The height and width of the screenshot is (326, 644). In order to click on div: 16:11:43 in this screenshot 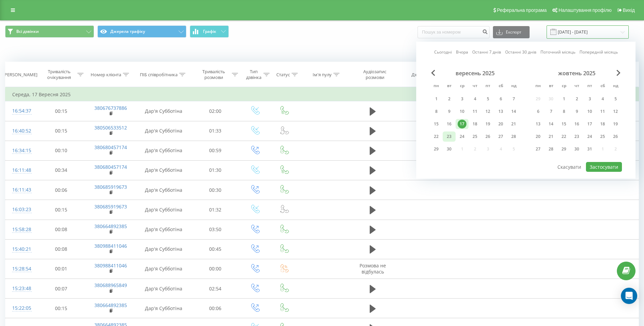, I will do `click(21, 190)`.